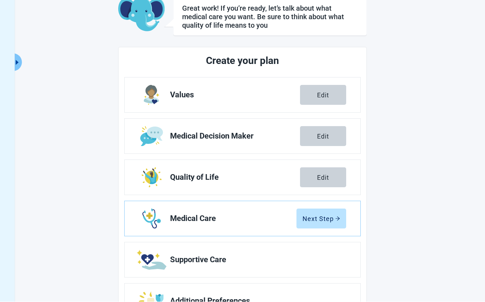 The image size is (485, 302). I want to click on span: Supportive Care, so click(255, 260).